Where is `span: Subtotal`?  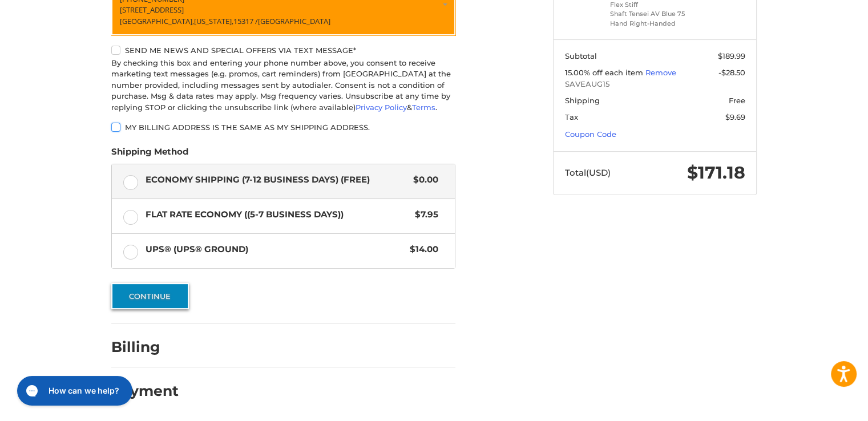
span: Subtotal is located at coordinates (581, 56).